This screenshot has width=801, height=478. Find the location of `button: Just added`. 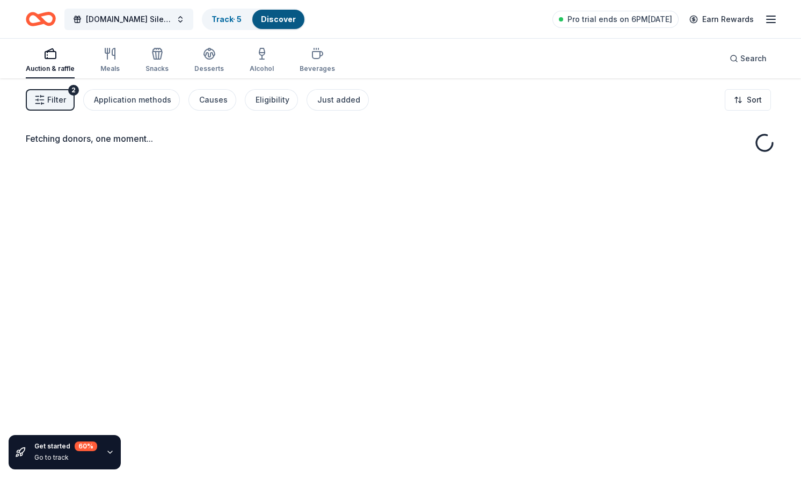

button: Just added is located at coordinates (338, 100).